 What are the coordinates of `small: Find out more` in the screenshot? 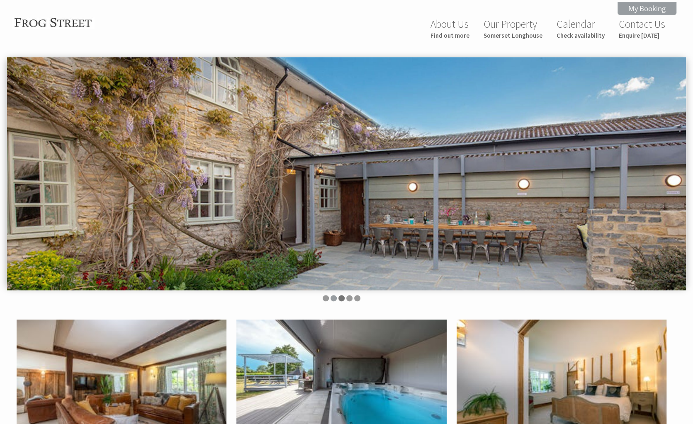 It's located at (450, 35).